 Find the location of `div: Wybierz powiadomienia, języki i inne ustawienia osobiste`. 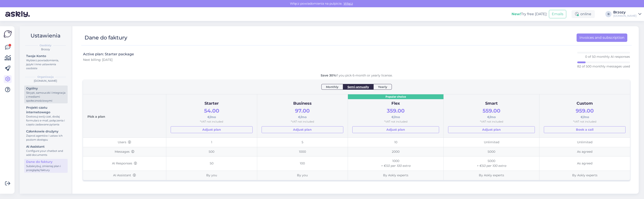

div: Wybierz powiadomienia, języki i inne ustawienia osobiste is located at coordinates (46, 64).